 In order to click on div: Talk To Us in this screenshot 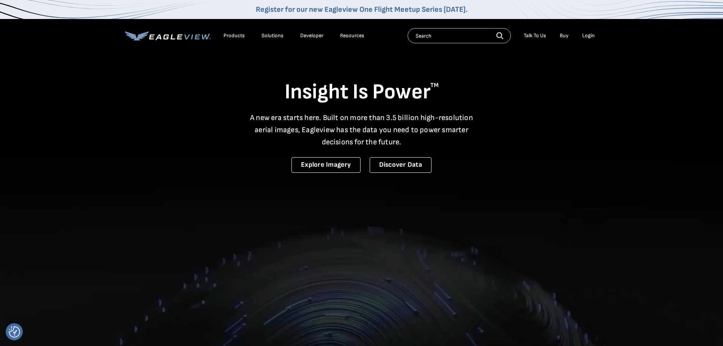, I will do `click(535, 36)`.